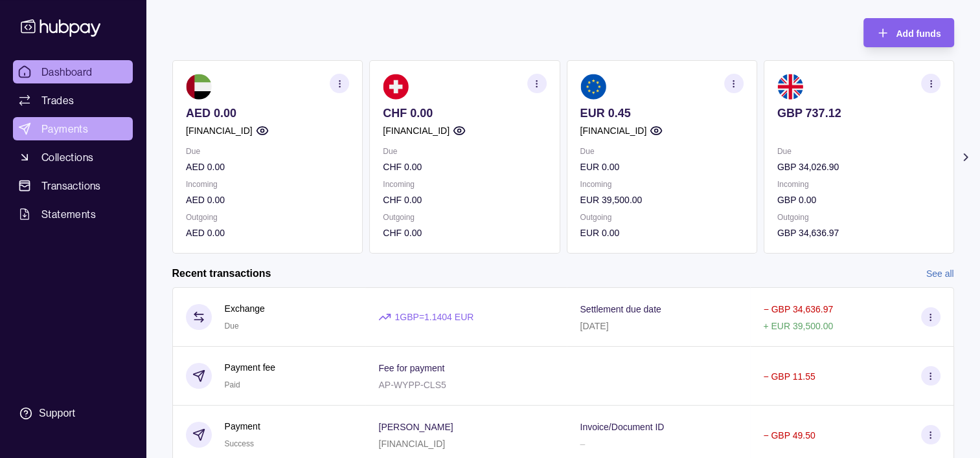  I want to click on p: AP-WYPP-CLS5, so click(412, 385).